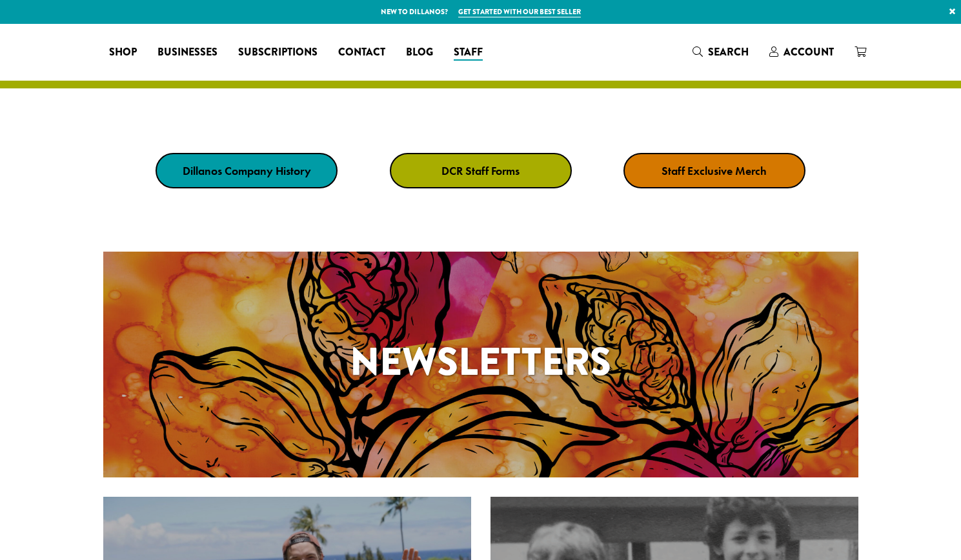 Image resolution: width=961 pixels, height=560 pixels. I want to click on a: Dillanos Company History, so click(247, 170).